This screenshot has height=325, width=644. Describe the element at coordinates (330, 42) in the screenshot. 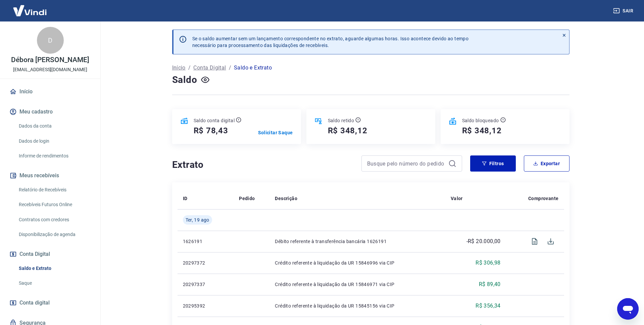

I see `p: Se o saldo aumentar sem um lançamento correspondente no extrato, aguarde algumas horas. Isso acon...` at that location.